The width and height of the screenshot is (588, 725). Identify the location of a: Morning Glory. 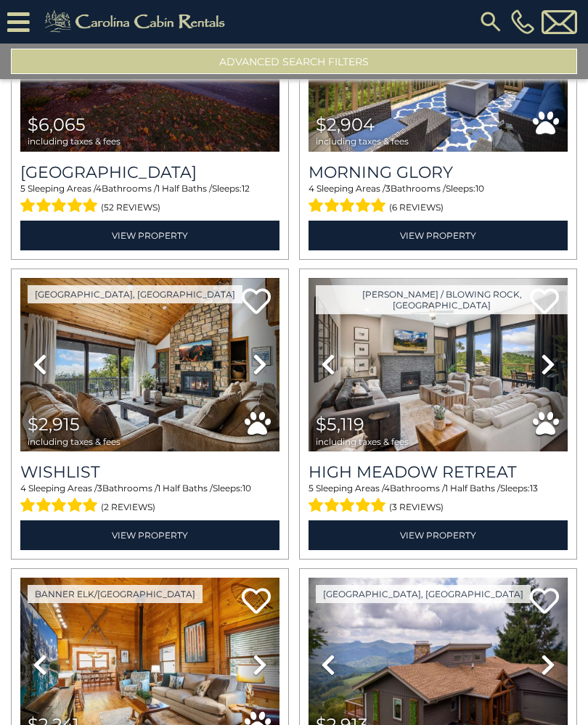
(437, 172).